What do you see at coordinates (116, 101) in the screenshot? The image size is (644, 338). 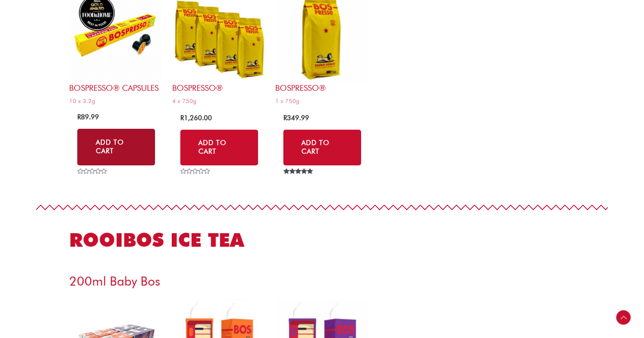 I see `span: 10 x 3.2g` at bounding box center [116, 101].